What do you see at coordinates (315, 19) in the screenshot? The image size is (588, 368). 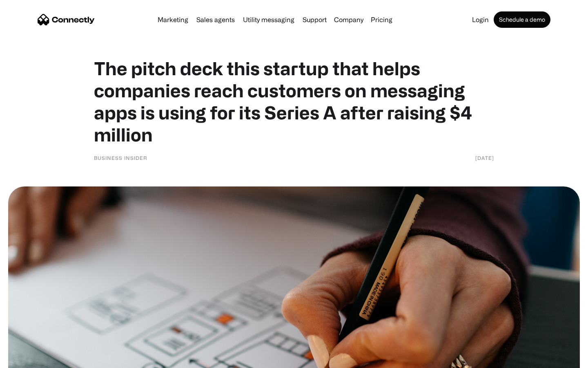 I see `a: Support` at bounding box center [315, 19].